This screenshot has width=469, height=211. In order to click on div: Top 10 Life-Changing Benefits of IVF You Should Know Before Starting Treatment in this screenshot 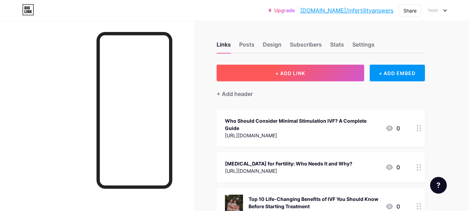, I will do `click(314, 202)`.